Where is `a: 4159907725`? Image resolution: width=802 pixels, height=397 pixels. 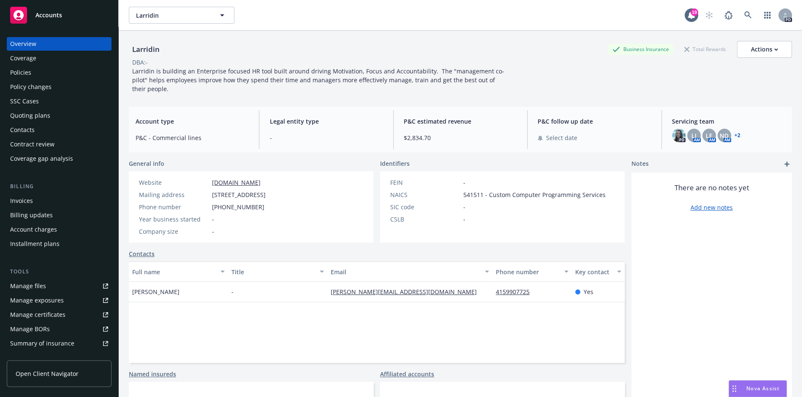 a: 4159907725 is located at coordinates (516, 292).